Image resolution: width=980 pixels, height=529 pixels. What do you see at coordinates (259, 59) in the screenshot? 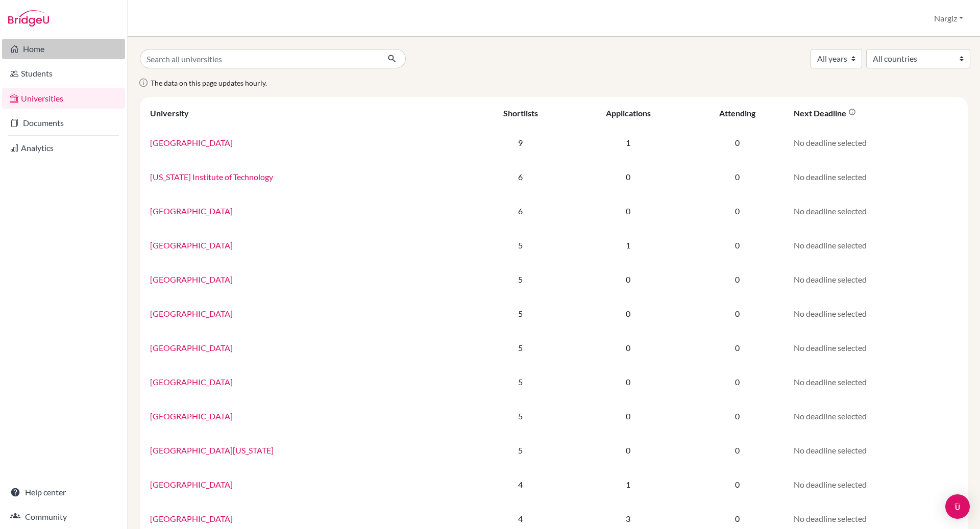
I see `input: Search all universities` at bounding box center [259, 59].